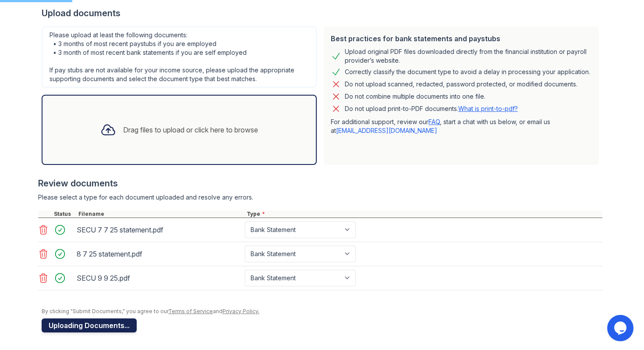  I want to click on p: For additional support, review our , start a chat with us below, or email us at, so click(461, 126).